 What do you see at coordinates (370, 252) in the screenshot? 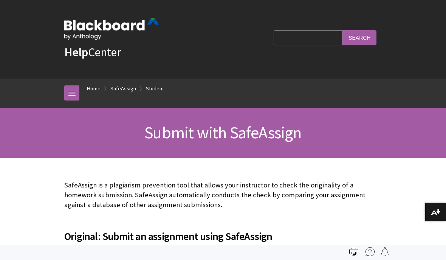
I see `img: More help` at bounding box center [370, 252].